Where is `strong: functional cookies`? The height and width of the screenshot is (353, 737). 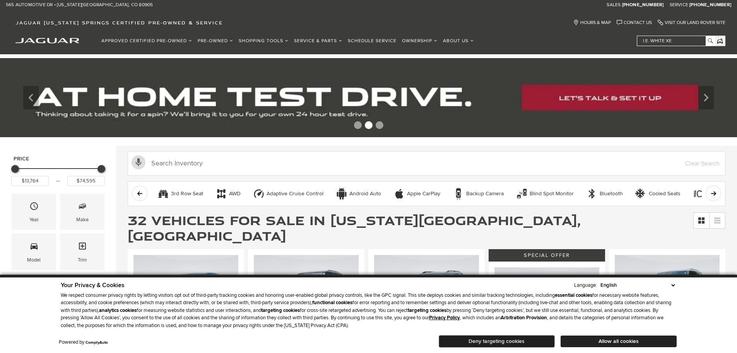
strong: functional cookies is located at coordinates (332, 302).